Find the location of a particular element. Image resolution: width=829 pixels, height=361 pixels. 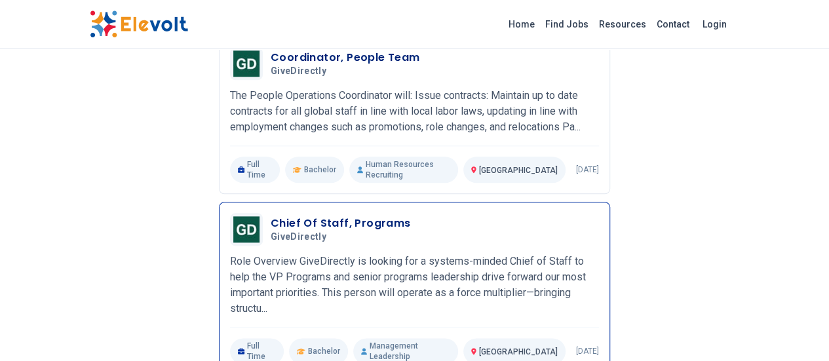

img: Elevolt is located at coordinates (139, 24).